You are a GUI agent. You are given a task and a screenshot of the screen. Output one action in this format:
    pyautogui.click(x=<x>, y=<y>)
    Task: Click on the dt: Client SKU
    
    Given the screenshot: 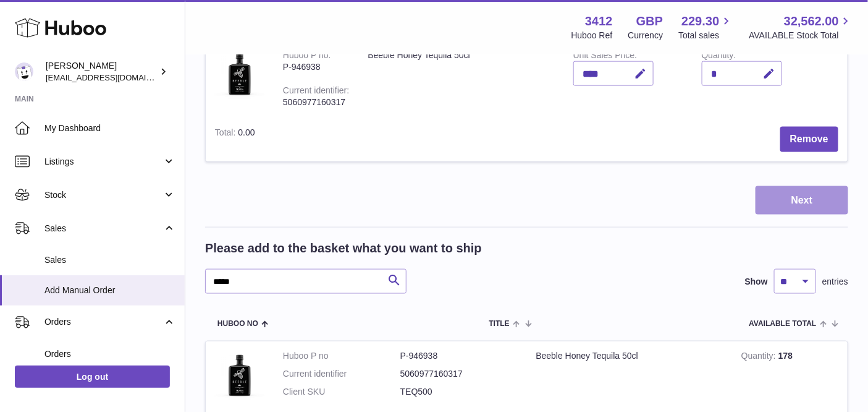 What is the action you would take?
    pyautogui.click(x=342, y=392)
    